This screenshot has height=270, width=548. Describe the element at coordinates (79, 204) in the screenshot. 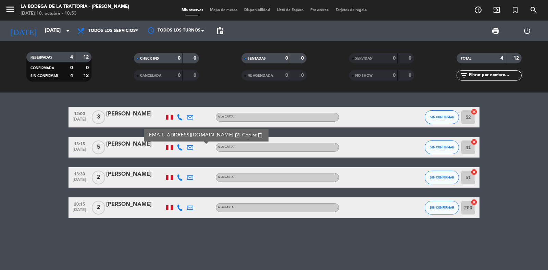

I see `span: 20:15` at that location.